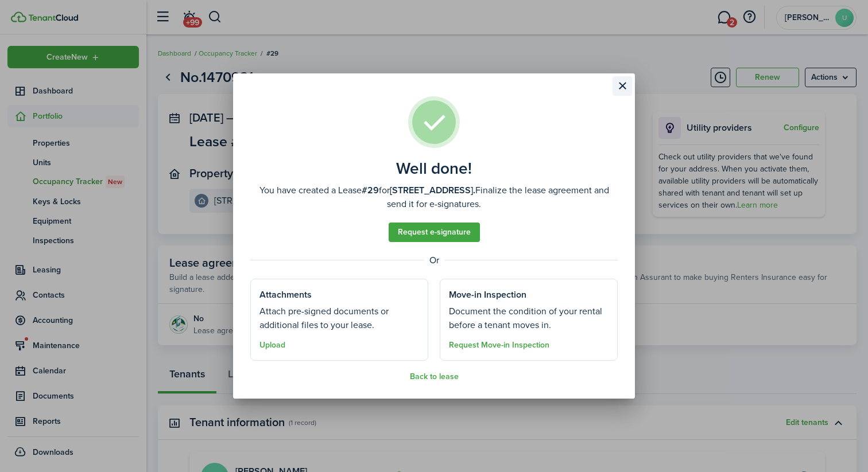 This screenshot has width=868, height=472. Describe the element at coordinates (434, 377) in the screenshot. I see `button: Back to lease` at that location.